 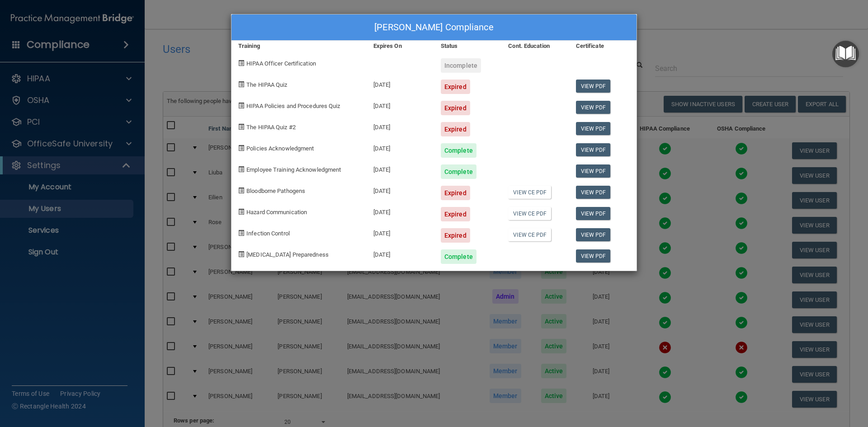 I want to click on span: Bloodborne Pathogens, so click(x=276, y=191).